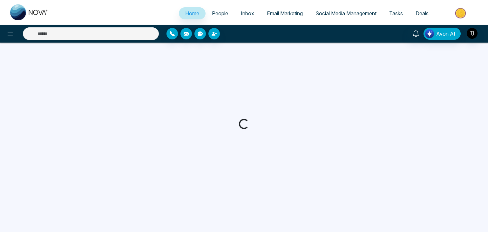 The image size is (488, 232). What do you see at coordinates (346, 13) in the screenshot?
I see `span: Social Media Management` at bounding box center [346, 13].